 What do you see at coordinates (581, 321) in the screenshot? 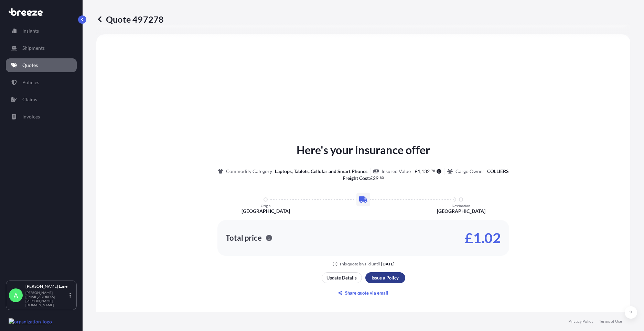
I see `p: Privacy Policy` at bounding box center [581, 321].